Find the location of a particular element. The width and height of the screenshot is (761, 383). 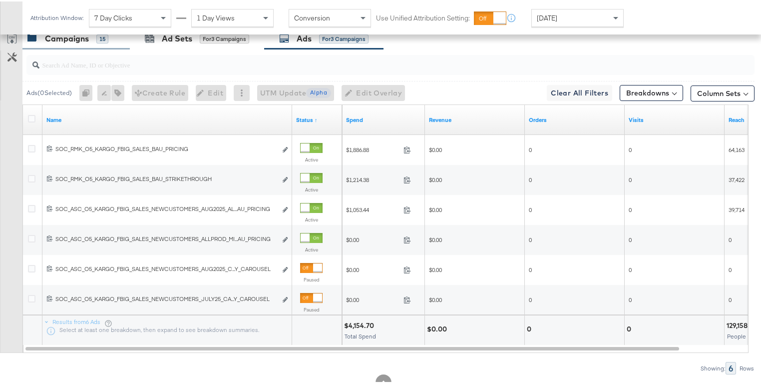

div: Campaigns is located at coordinates (67, 37).